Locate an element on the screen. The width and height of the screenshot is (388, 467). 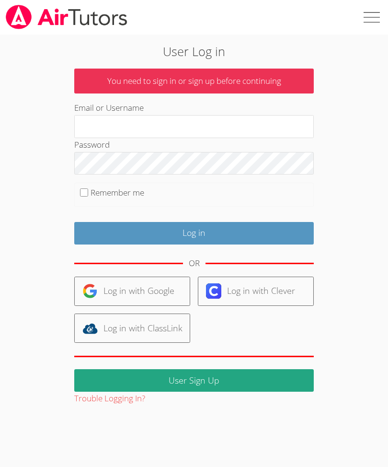
button: Trouble Logging In? is located at coordinates (110, 398).